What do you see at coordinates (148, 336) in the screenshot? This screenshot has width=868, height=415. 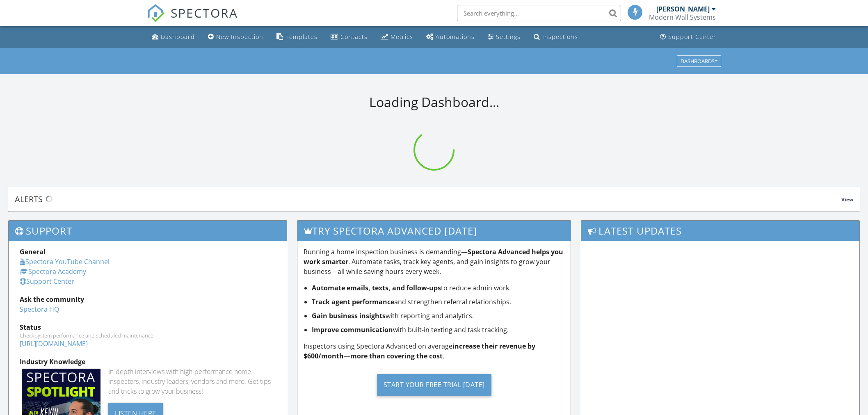 I see `div: Check system performance and scheduled maintenance.` at bounding box center [148, 336].